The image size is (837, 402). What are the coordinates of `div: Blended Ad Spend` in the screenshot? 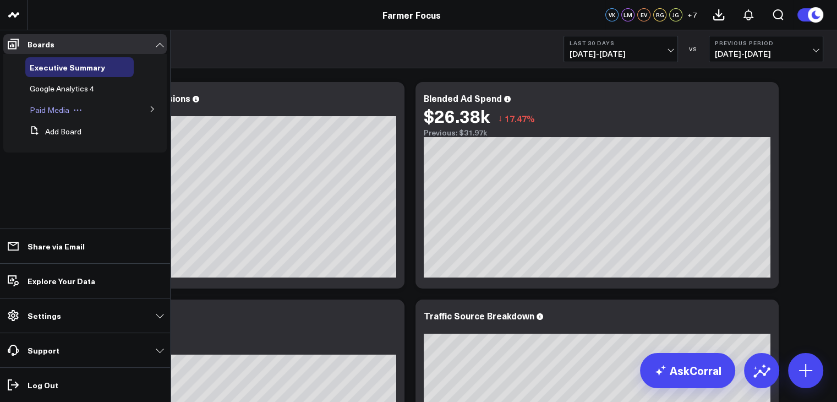 It's located at (463, 98).